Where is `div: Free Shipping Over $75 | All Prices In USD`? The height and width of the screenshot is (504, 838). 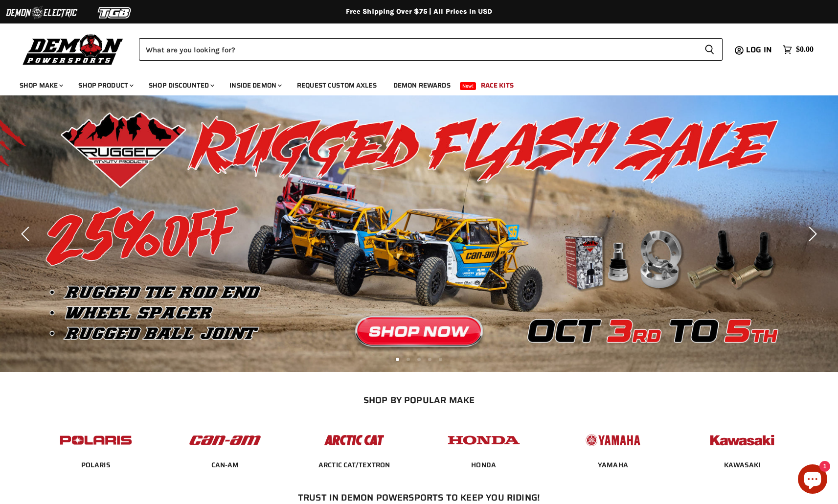
div: Free Shipping Over $75 | All Prices In USD is located at coordinates (420, 11).